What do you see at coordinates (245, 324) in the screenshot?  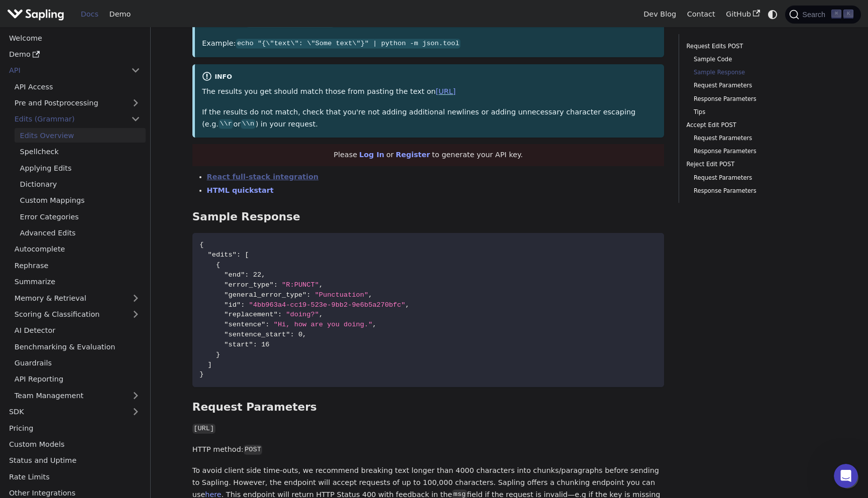 I see `span: "sentence"` at bounding box center [245, 324].